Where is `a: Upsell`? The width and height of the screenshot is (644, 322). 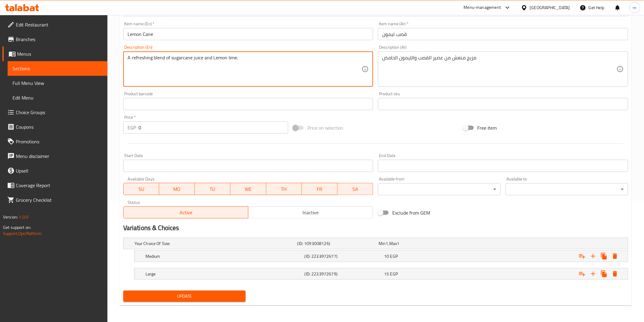
a: Upsell is located at coordinates (54, 171).